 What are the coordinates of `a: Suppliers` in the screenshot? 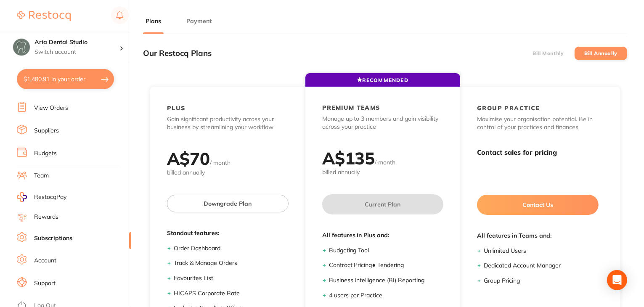 It's located at (46, 131).